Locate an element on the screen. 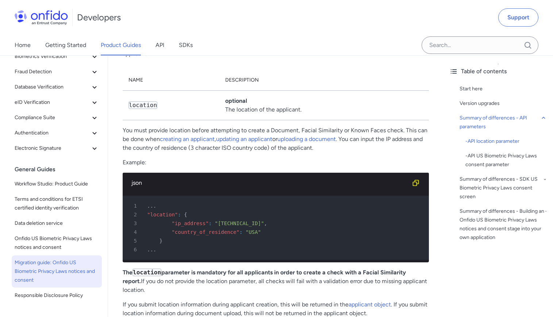 Image resolution: width=553 pixels, height=317 pixels. th: Name is located at coordinates (171, 80).